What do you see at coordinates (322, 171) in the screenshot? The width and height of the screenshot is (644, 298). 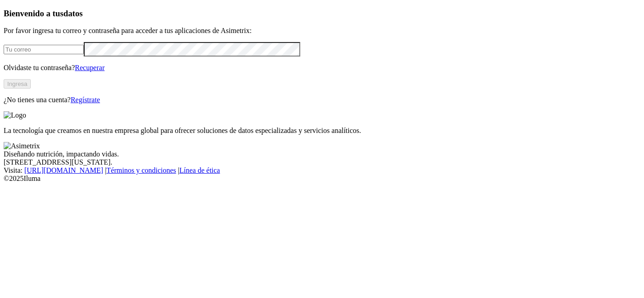 I see `div: Visita : | |` at bounding box center [322, 171].